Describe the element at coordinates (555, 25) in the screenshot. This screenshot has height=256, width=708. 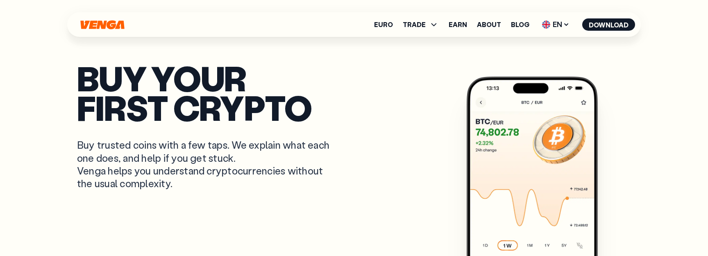
I see `span: EN` at that location.